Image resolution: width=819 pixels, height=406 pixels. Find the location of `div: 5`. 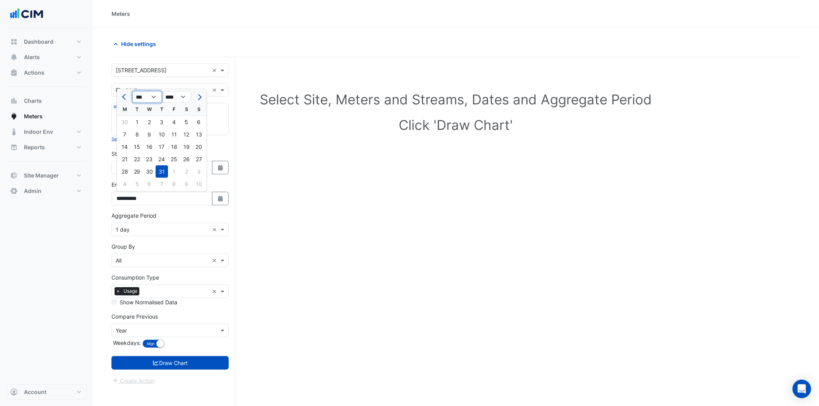

div: 5 is located at coordinates (137, 184).